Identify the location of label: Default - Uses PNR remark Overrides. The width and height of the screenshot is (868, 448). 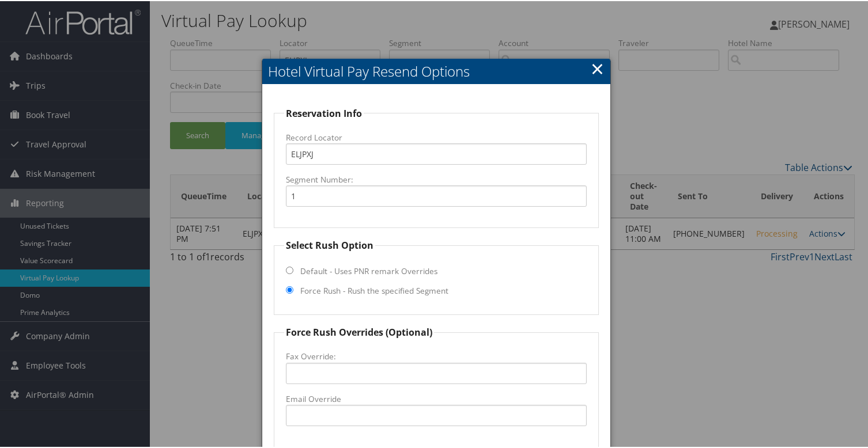
(369, 270).